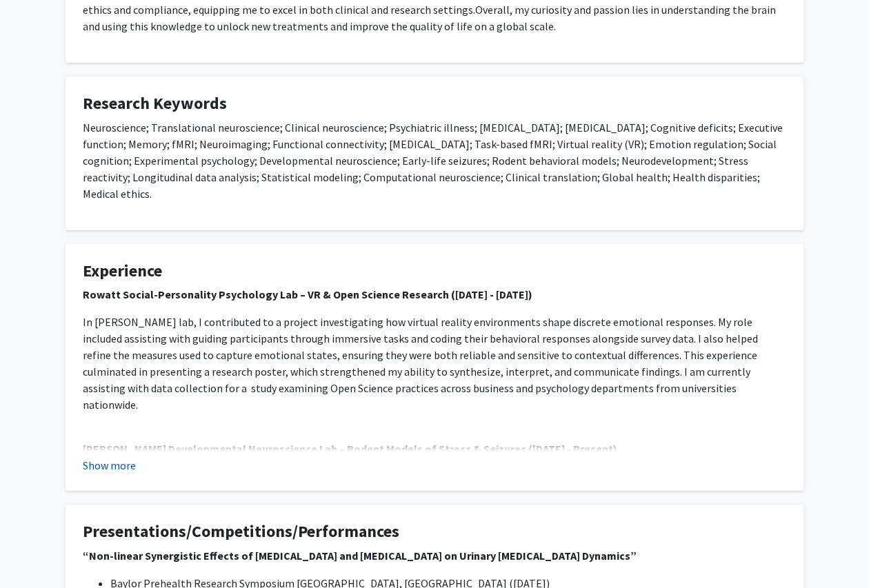  I want to click on h4: Presentations/Competitions/Performances, so click(434, 532).